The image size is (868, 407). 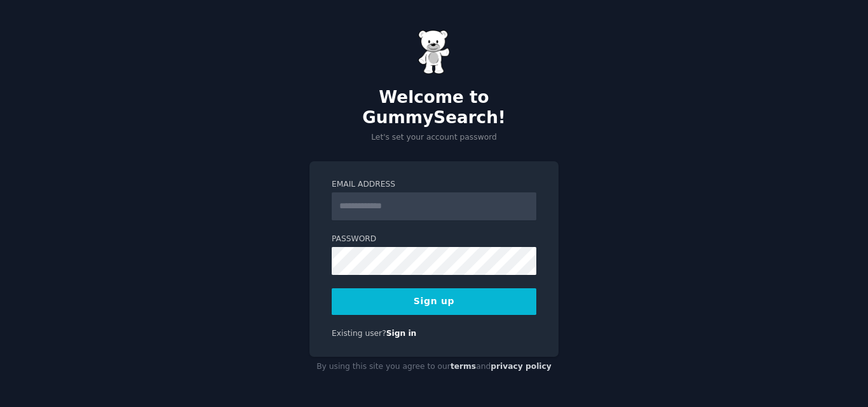 What do you see at coordinates (401, 333) in the screenshot?
I see `a: Sign in` at bounding box center [401, 333].